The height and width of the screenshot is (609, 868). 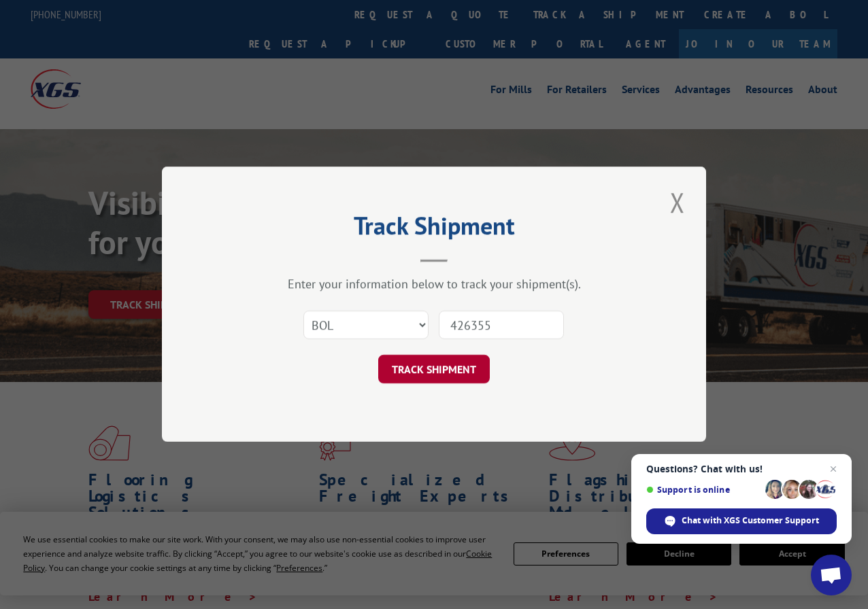 I want to click on a: Open chat, so click(x=831, y=575).